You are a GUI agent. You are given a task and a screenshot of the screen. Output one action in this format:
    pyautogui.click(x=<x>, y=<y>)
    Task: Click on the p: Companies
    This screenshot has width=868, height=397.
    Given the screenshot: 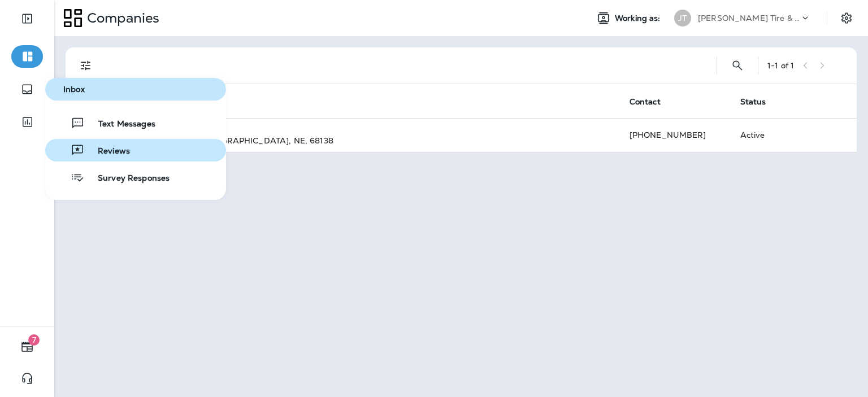 What is the action you would take?
    pyautogui.click(x=121, y=18)
    